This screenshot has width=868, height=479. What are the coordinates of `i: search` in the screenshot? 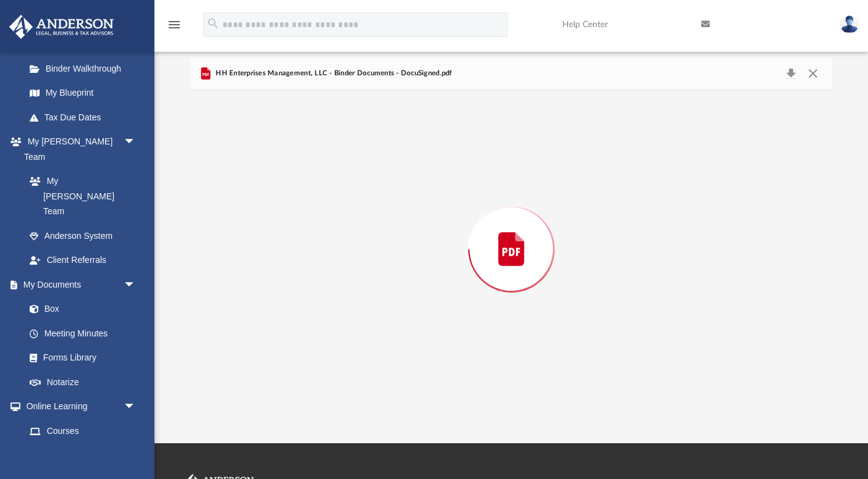 It's located at (213, 23).